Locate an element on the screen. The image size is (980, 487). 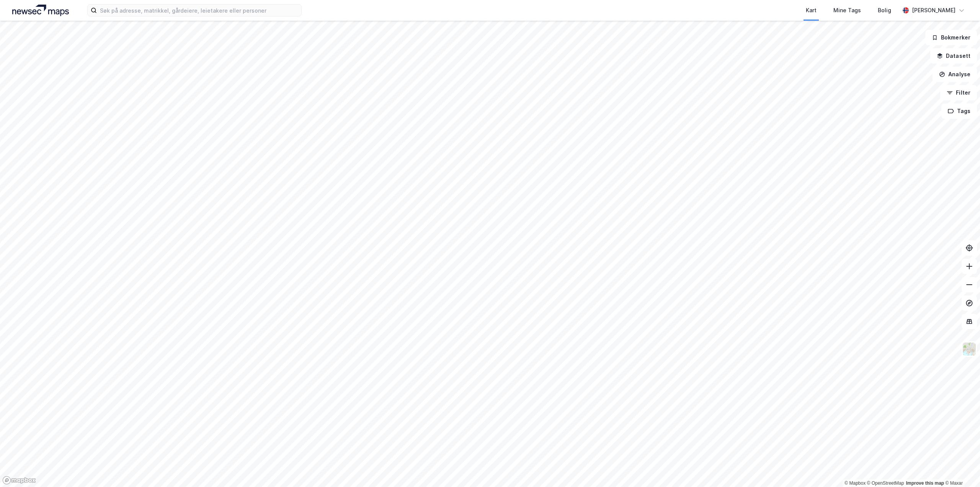
a: Improve this map is located at coordinates (924, 483).